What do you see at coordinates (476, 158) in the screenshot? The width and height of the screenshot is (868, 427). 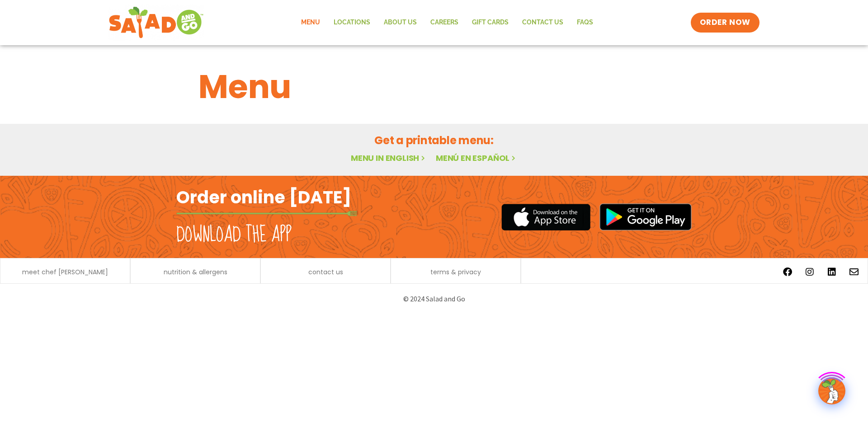 I see `a: Menú en español` at bounding box center [476, 158].